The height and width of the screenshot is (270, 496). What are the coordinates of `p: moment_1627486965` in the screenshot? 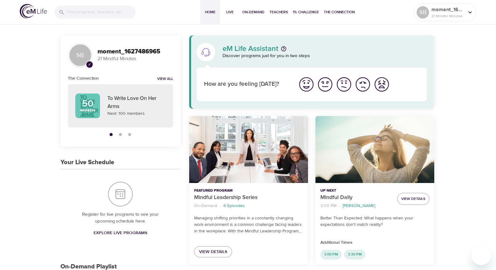 It's located at (448, 10).